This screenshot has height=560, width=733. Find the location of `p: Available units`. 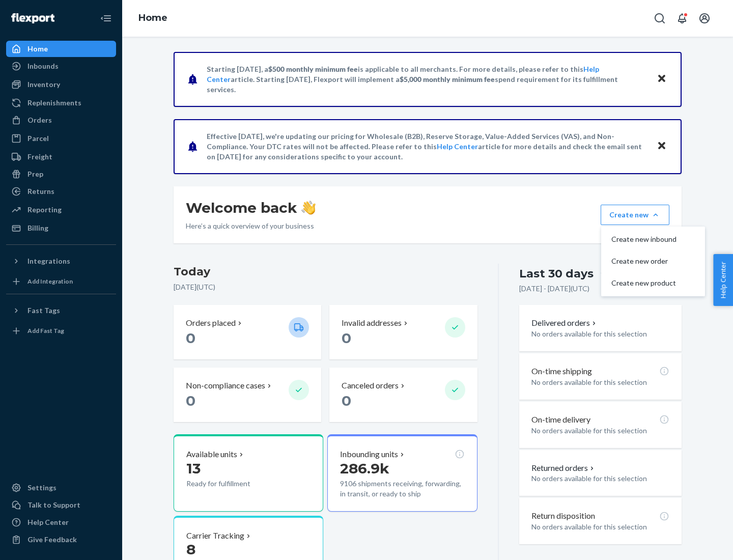

p: Available units is located at coordinates (212, 454).